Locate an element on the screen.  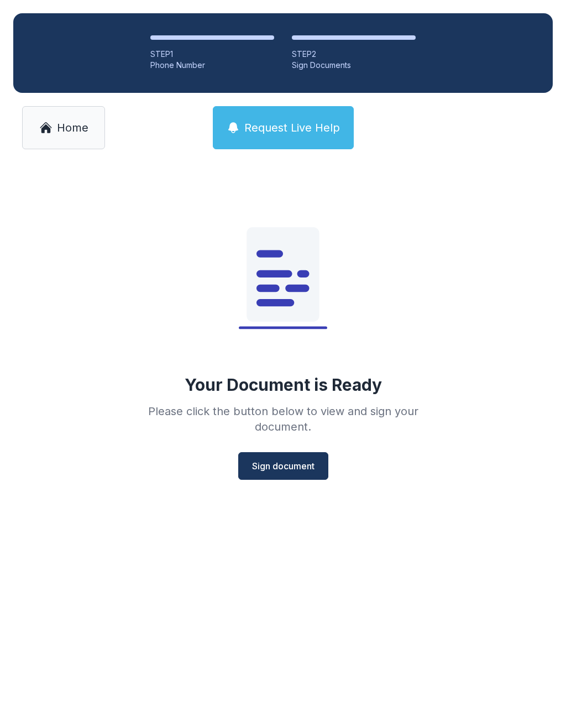
div: STEP 2 is located at coordinates (353, 54).